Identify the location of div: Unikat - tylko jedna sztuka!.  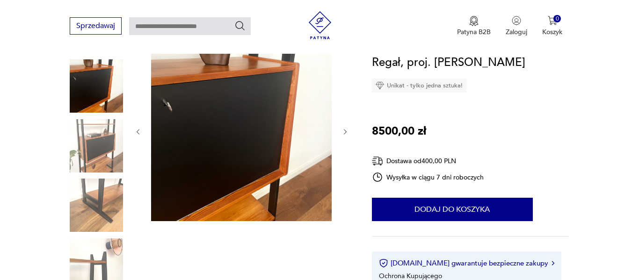
(419, 86).